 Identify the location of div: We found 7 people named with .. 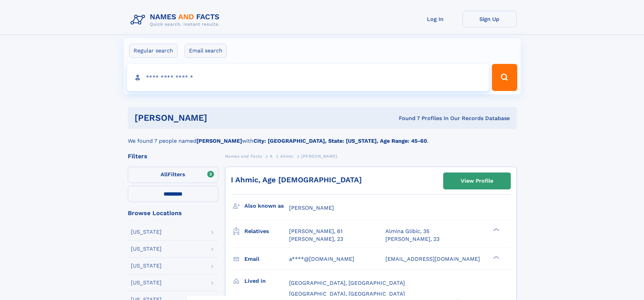
(322, 137).